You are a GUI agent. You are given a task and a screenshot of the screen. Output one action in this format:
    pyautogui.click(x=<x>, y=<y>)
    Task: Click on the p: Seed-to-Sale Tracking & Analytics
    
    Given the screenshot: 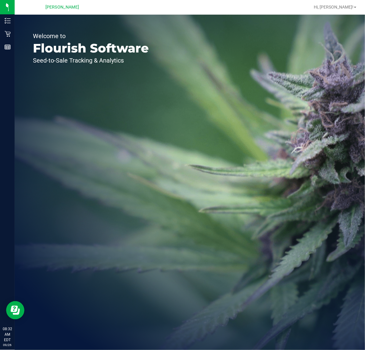 What is the action you would take?
    pyautogui.click(x=91, y=60)
    